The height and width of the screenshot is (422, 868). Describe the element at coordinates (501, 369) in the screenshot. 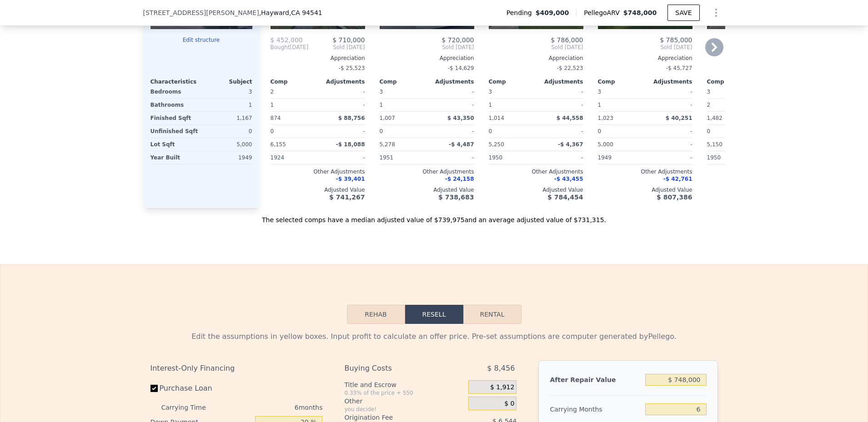

I see `span: $ 8,456` at that location.